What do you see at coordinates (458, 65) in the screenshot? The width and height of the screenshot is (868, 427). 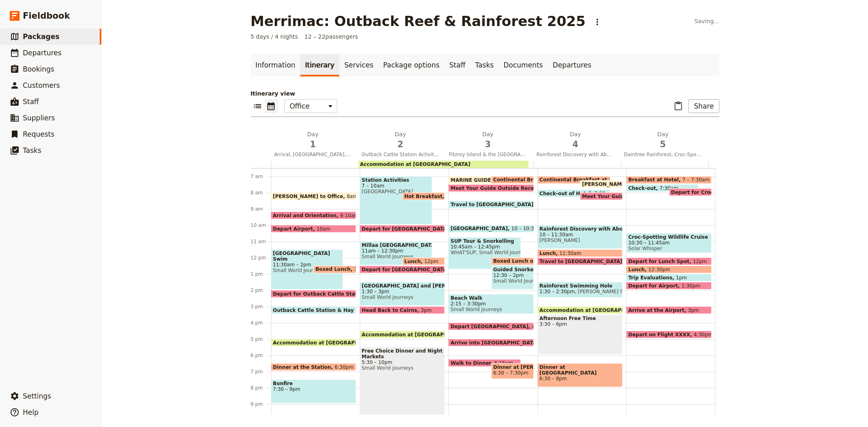 I see `a: Staff` at bounding box center [458, 65].